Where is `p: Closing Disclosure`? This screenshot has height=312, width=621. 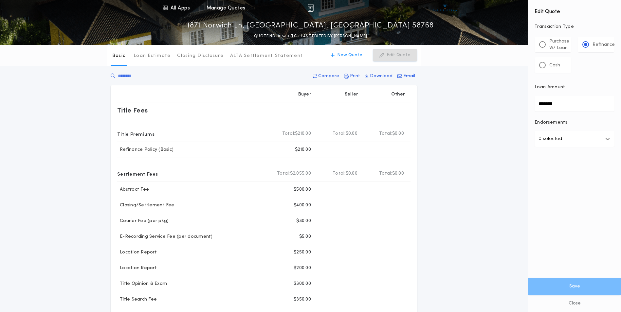 p: Closing Disclosure is located at coordinates (200, 56).